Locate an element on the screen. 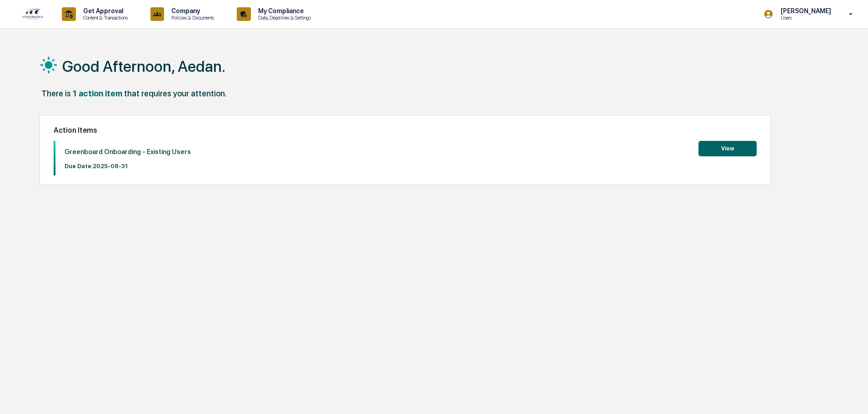 Image resolution: width=868 pixels, height=414 pixels. div: that requires your attention. is located at coordinates (175, 93).